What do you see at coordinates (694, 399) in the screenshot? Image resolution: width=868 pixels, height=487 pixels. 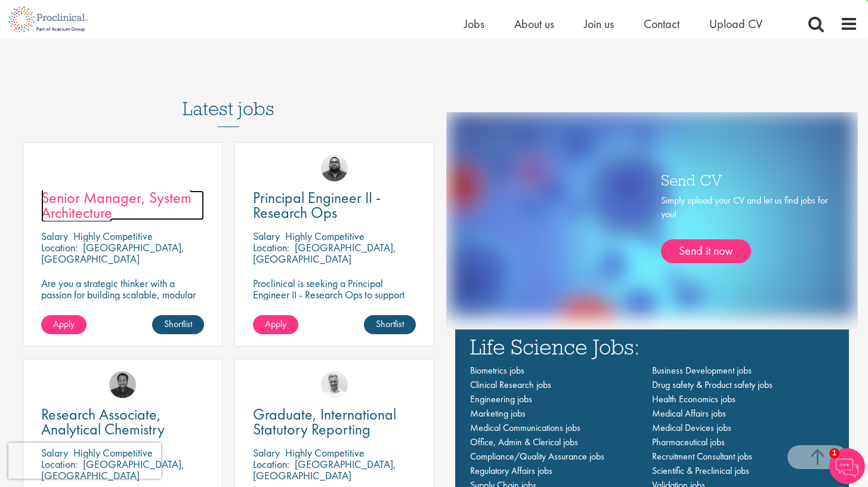 I see `span: Health Economics jobs` at bounding box center [694, 399].